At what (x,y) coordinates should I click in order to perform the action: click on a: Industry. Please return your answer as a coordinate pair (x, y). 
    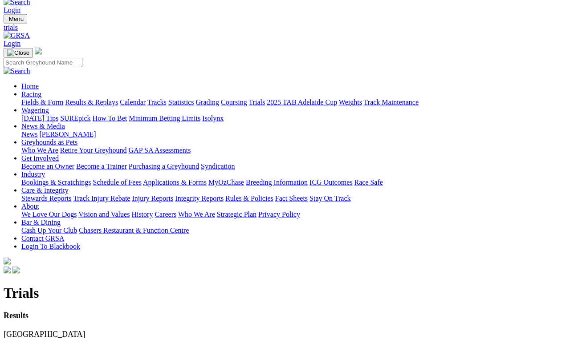
    Looking at the image, I should click on (33, 174).